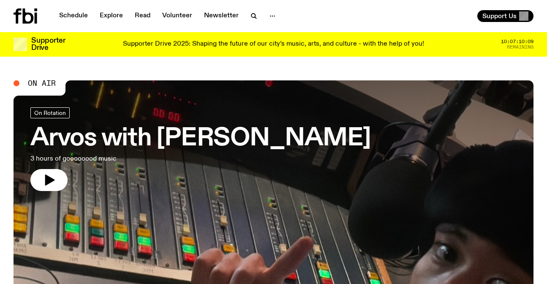 The height and width of the screenshot is (284, 547). Describe the element at coordinates (520, 47) in the screenshot. I see `span: Remaining` at that location.